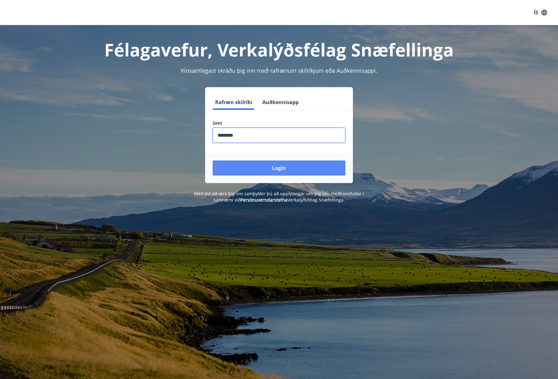 This screenshot has width=558, height=379. What do you see at coordinates (279, 196) in the screenshot?
I see `span: Með því að skrá þig inn samþykkir þú að upplýsingar um þig séu meðhöndlaðar í samræmi við Verkalý...` at bounding box center [279, 196].